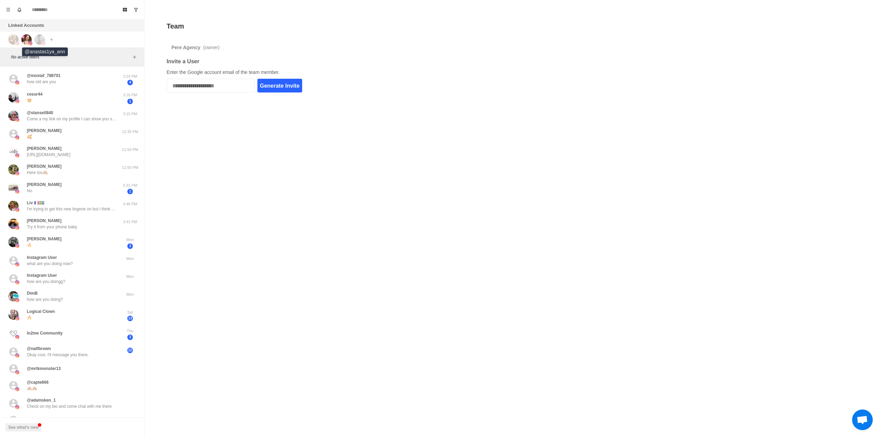  What do you see at coordinates (130, 312) in the screenshot?
I see `p: Sat` at bounding box center [130, 312].